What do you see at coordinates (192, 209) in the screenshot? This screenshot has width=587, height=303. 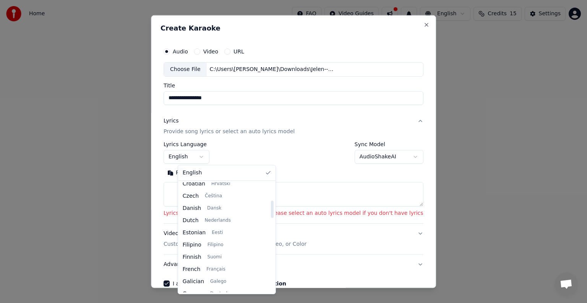 I see `span: Danish` at bounding box center [192, 209].